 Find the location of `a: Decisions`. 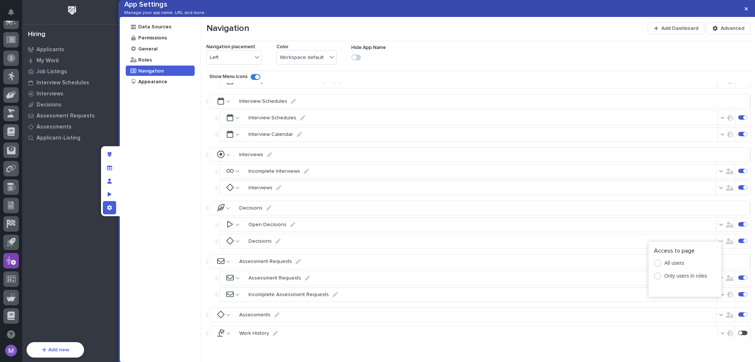

a: Decisions is located at coordinates (72, 105).